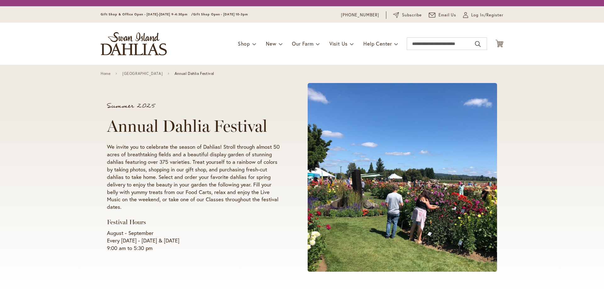  I want to click on span: Annual Dahlia Festival, so click(194, 74).